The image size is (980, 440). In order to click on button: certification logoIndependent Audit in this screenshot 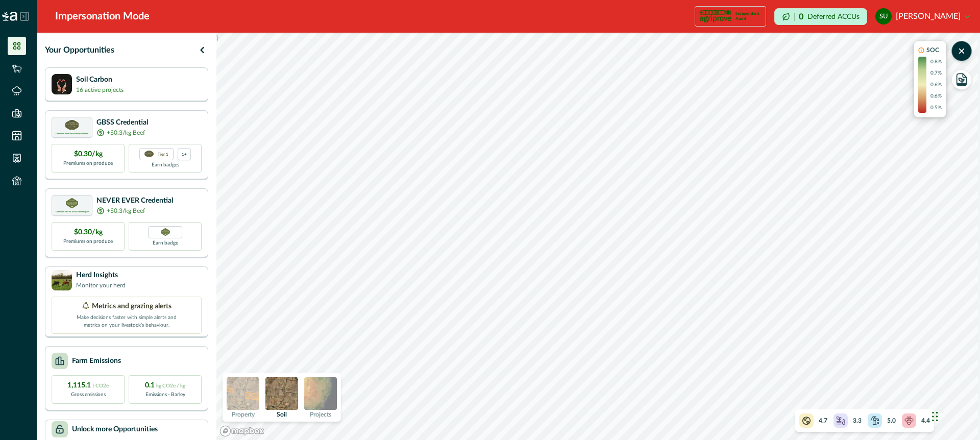, I will do `click(731, 16)`.